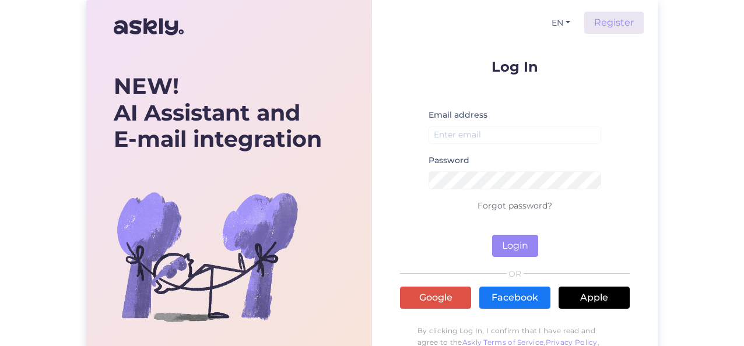 This screenshot has width=744, height=346. What do you see at coordinates (561, 23) in the screenshot?
I see `button: EN` at bounding box center [561, 23].